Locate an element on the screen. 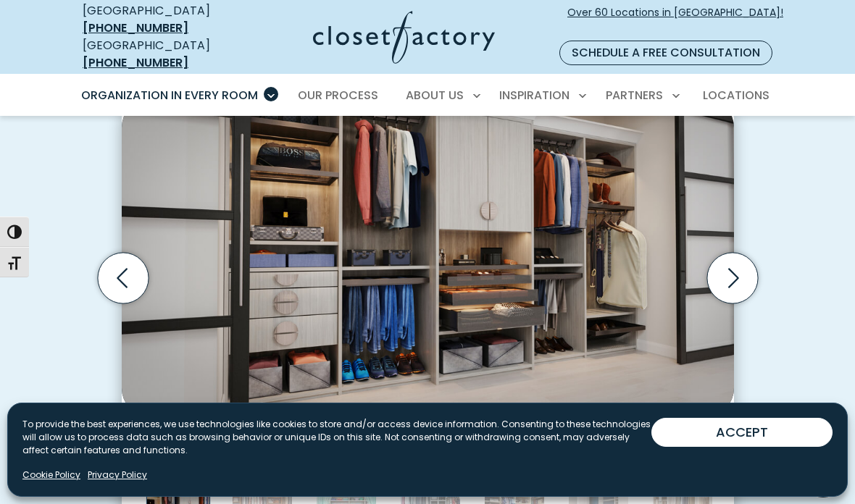  button: Next slide is located at coordinates (732, 278).